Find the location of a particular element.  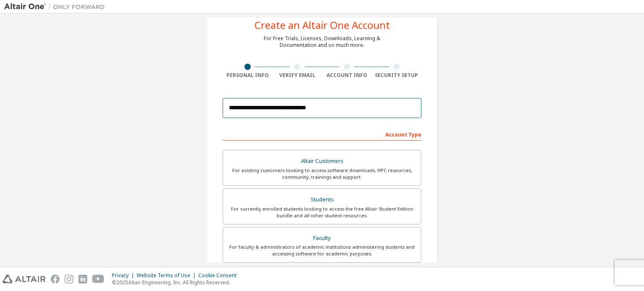

div: For faculty & administrators of academic institutions administering students and accessing softwa... is located at coordinates (322, 251).